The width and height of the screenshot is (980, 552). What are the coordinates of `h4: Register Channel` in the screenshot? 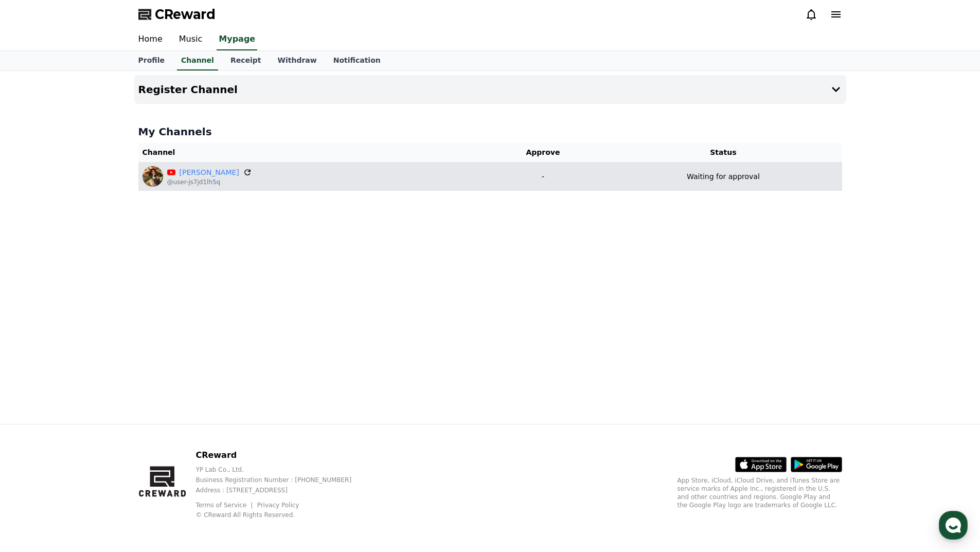 It's located at (188, 89).